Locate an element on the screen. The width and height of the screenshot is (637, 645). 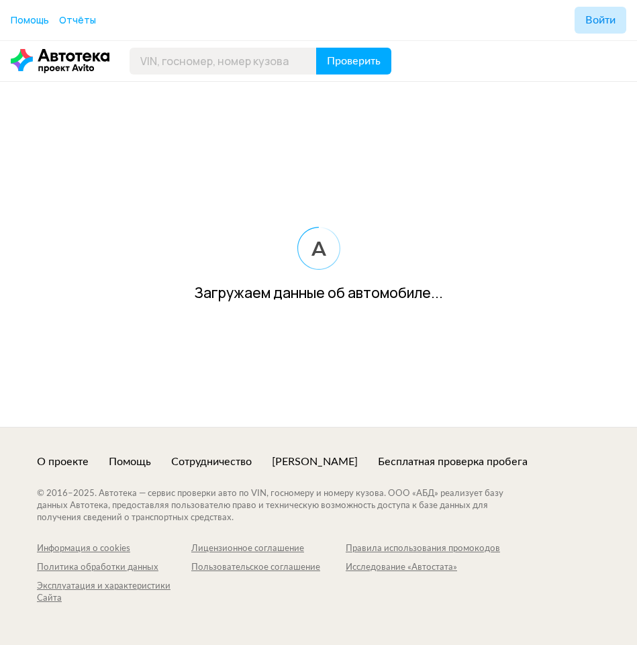
a: Информация о cookies is located at coordinates (114, 549).